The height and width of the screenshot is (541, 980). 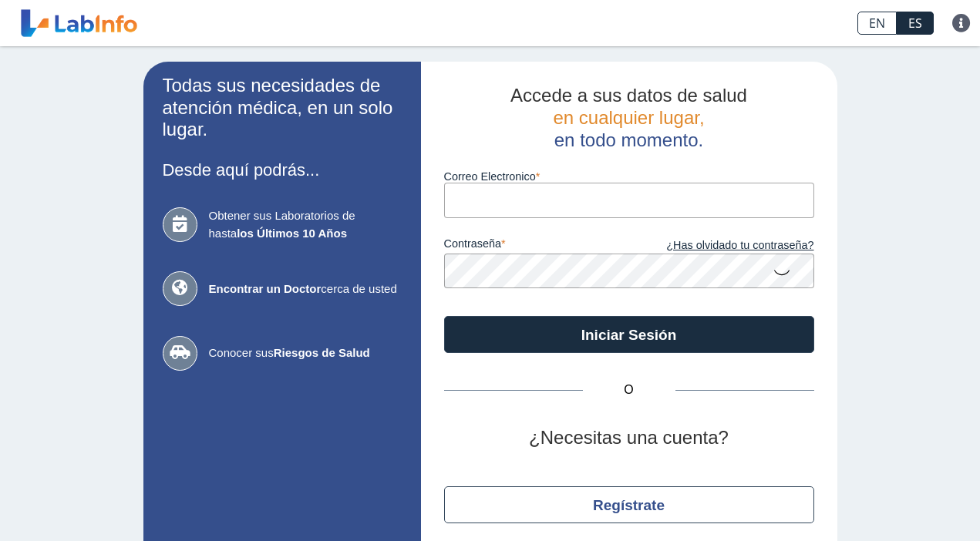 What do you see at coordinates (629, 177) in the screenshot?
I see `label: Correo Electronico` at bounding box center [629, 177].